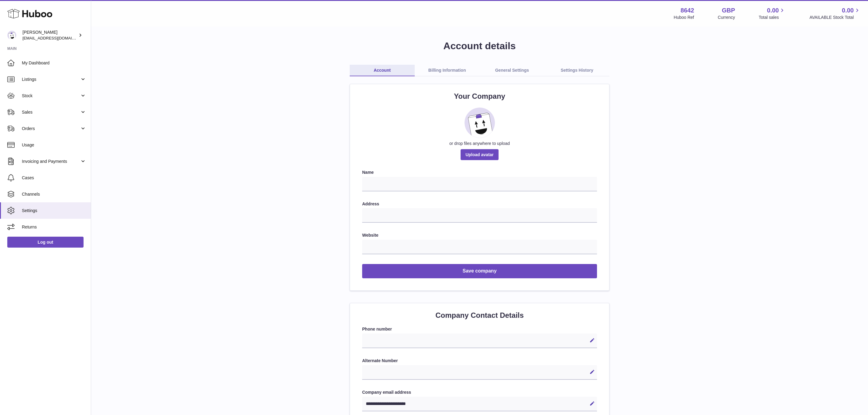 This screenshot has height=415, width=868. I want to click on label: Alternate Number, so click(480, 360).